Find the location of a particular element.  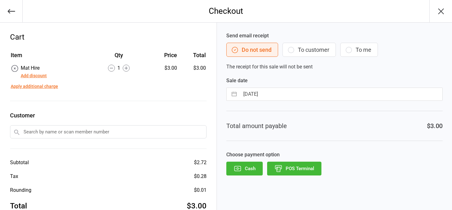

button: Add discount is located at coordinates (34, 76).